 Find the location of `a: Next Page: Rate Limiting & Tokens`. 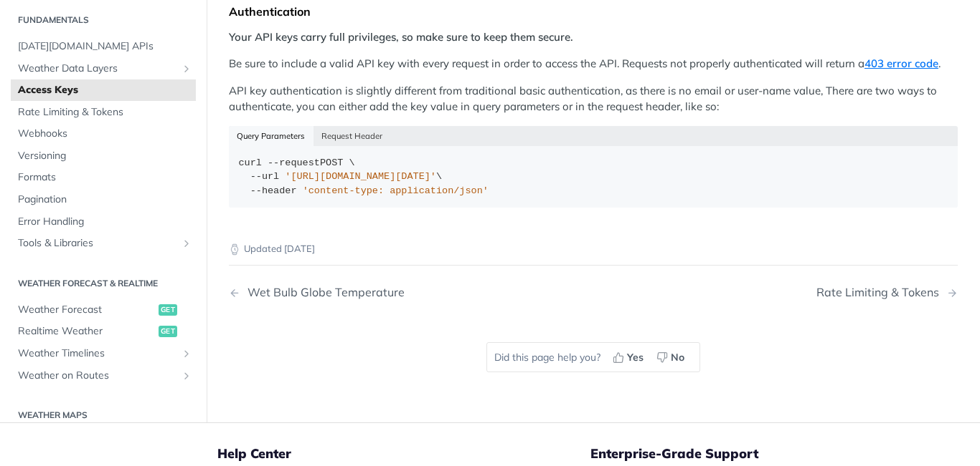

a: Next Page: Rate Limiting & Tokens is located at coordinates (887, 292).